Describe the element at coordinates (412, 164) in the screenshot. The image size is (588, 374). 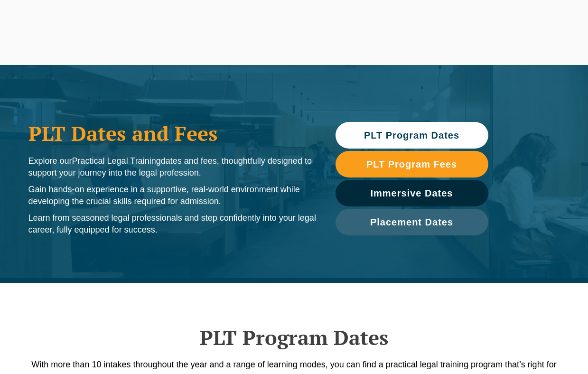
I see `a: PLT Program Fees` at that location.